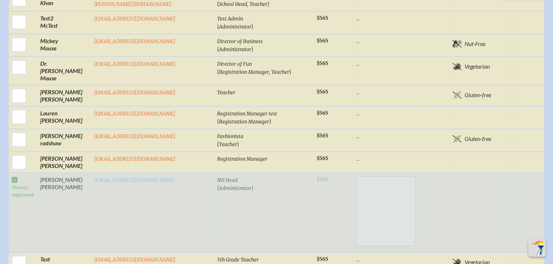 Image resolution: width=553 pixels, height=264 pixels. Describe the element at coordinates (64, 45) in the screenshot. I see `td: Mickey Mouse` at that location.